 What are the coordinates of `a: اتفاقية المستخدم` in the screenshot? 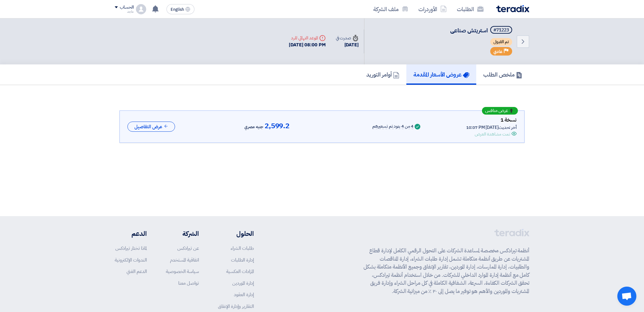 It's located at (184, 260).